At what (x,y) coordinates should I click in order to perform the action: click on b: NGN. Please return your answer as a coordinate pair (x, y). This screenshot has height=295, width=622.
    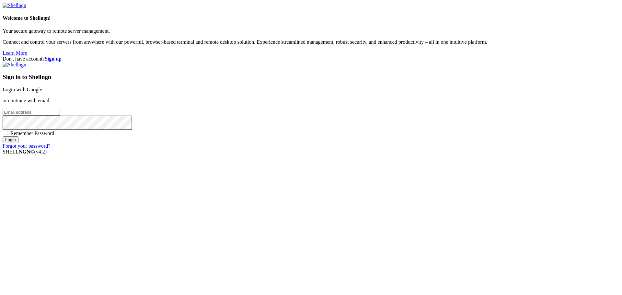
    Looking at the image, I should click on (25, 152).